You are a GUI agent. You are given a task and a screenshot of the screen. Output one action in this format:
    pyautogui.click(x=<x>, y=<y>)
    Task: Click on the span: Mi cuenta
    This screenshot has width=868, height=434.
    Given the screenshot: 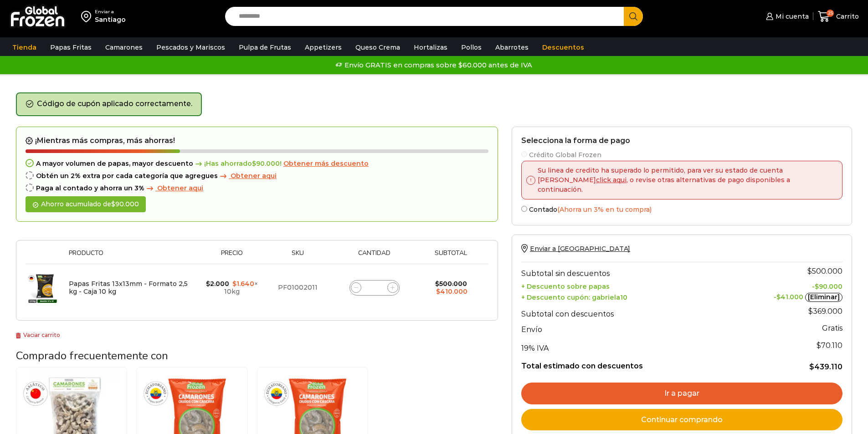 What is the action you would take?
    pyautogui.click(x=791, y=17)
    